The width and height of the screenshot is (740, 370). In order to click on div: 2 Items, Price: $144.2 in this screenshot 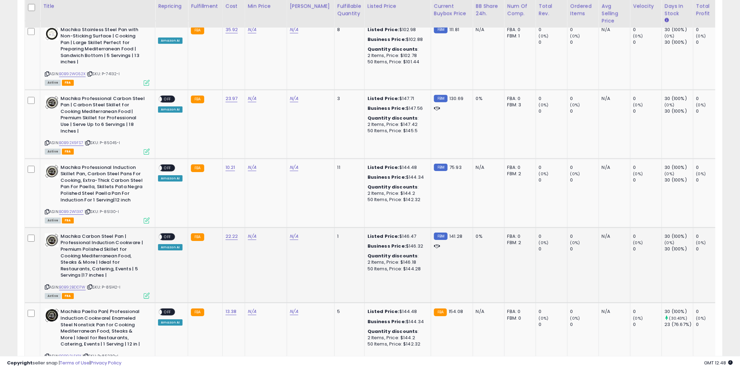, I will do `click(397, 193)`.